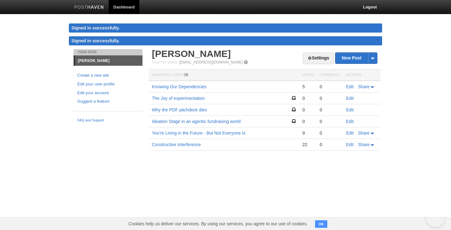  What do you see at coordinates (224, 75) in the screenshot?
I see `th: Homepage Views` at bounding box center [224, 75].